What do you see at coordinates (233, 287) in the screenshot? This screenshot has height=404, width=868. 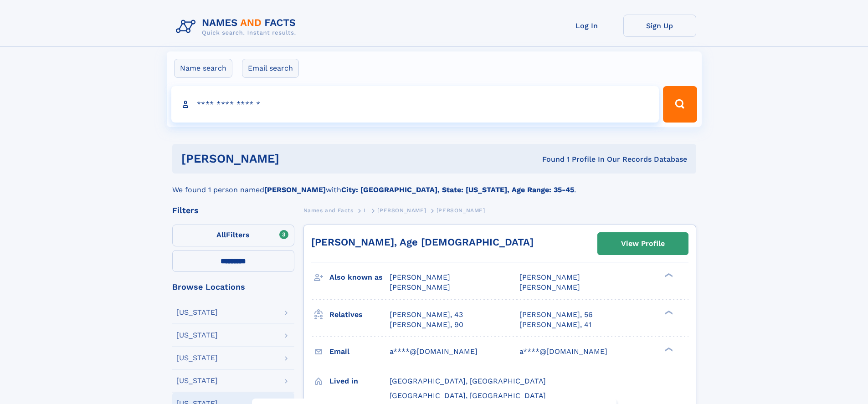 I see `div: Browse Locations` at bounding box center [233, 287].